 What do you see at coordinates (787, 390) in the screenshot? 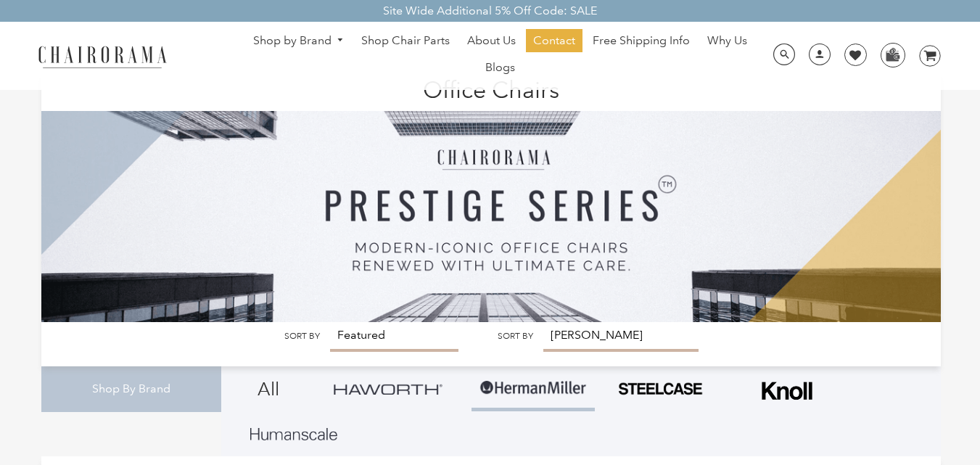
I see `img: Frame_4.png` at bounding box center [787, 390].